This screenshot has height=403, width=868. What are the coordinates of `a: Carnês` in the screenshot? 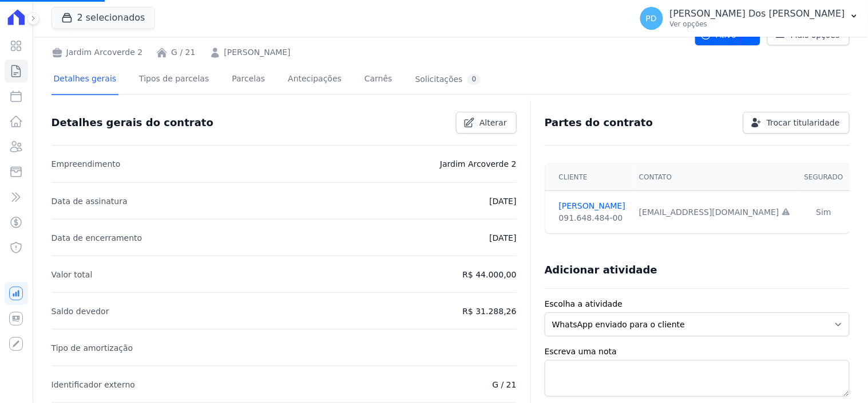 It's located at (379, 80).